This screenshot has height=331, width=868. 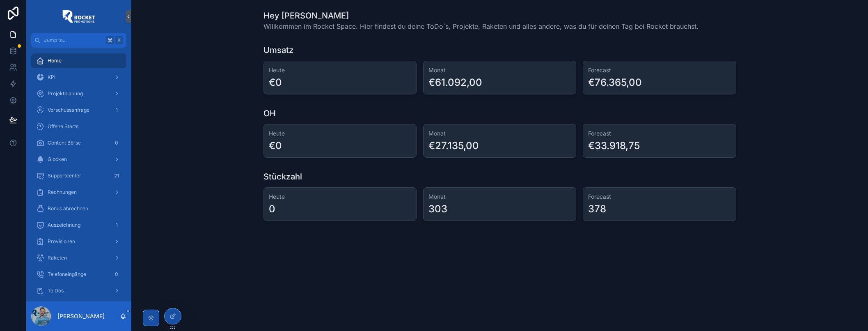 What do you see at coordinates (62, 192) in the screenshot?
I see `span: Rechnungen` at bounding box center [62, 192].